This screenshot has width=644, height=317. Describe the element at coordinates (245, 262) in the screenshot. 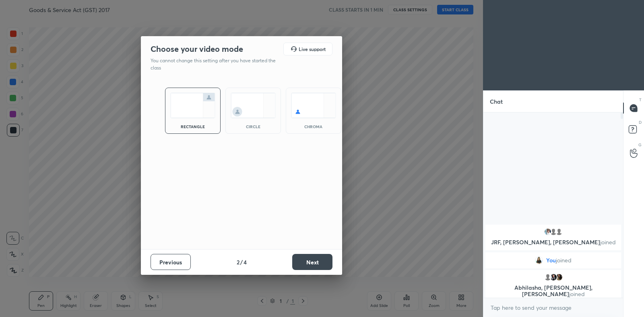

I see `h4: 4` at that location.